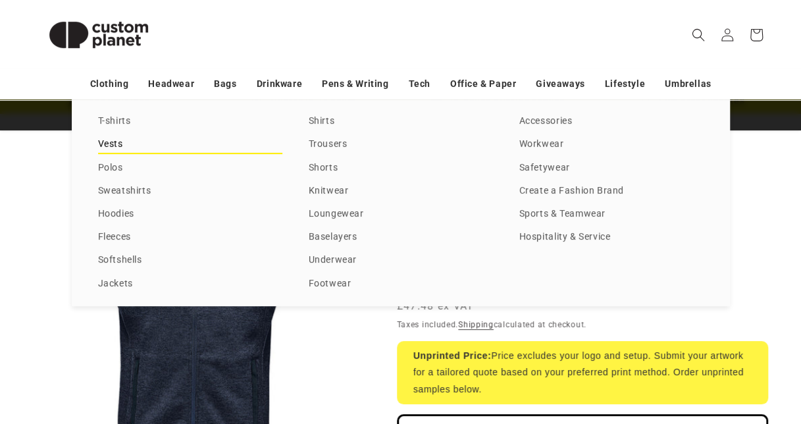  Describe the element at coordinates (401, 214) in the screenshot. I see `a: Loungewear` at that location.